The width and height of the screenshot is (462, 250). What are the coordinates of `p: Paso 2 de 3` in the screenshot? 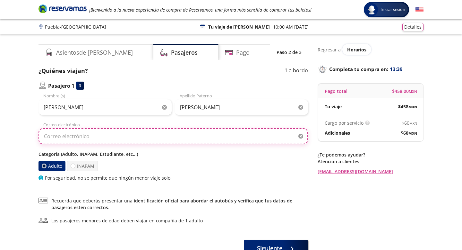 It's located at (289, 52).